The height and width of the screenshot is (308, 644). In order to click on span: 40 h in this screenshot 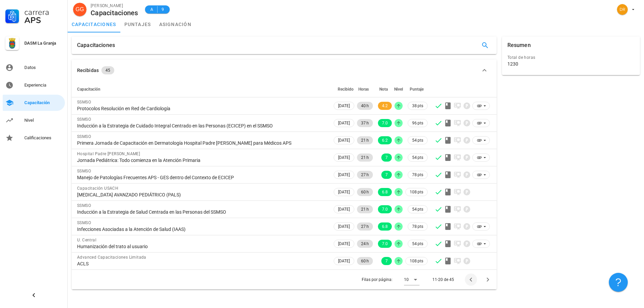, I will do `click(365, 106)`.